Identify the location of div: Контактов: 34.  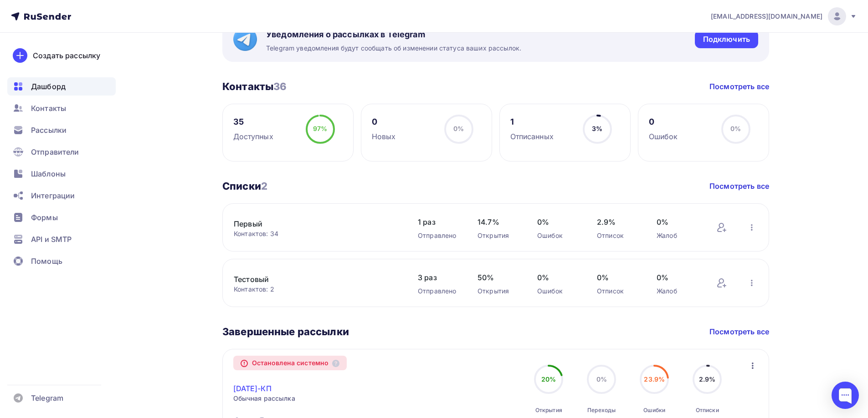
(317, 234).